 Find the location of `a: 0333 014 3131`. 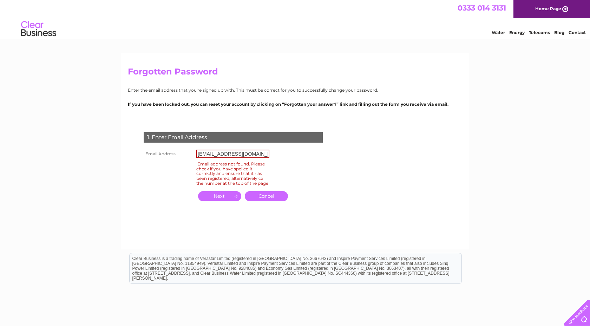

a: 0333 014 3131 is located at coordinates (482, 8).